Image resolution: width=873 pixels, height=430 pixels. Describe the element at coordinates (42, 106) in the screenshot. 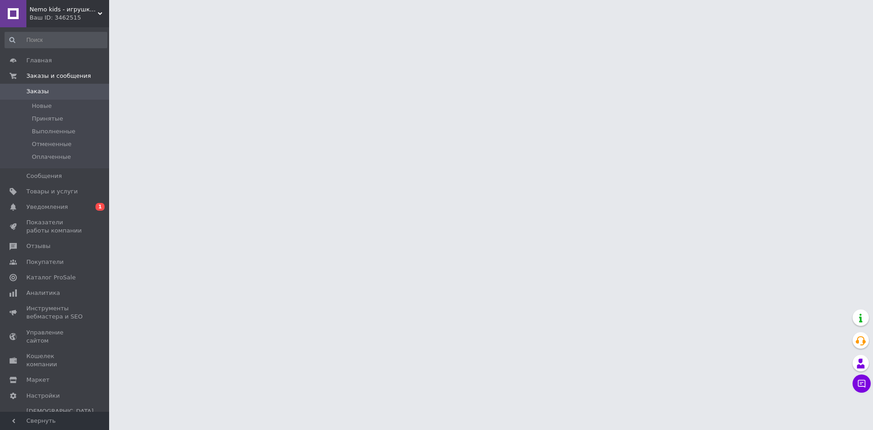

I see `span: Новые` at that location.